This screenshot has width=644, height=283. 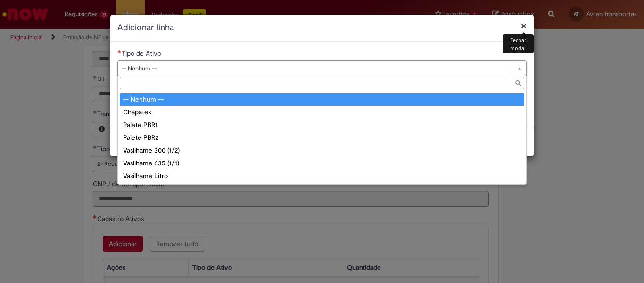 What do you see at coordinates (322, 176) in the screenshot?
I see `div: Vasilhame Litro` at bounding box center [322, 176].